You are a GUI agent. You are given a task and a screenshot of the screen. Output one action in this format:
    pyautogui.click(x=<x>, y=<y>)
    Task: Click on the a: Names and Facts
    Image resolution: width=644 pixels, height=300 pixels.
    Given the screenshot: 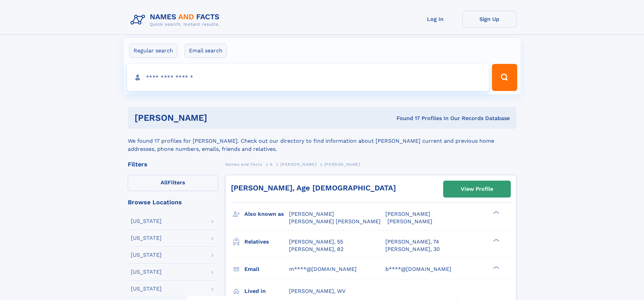 What is the action you would take?
    pyautogui.click(x=244, y=164)
    